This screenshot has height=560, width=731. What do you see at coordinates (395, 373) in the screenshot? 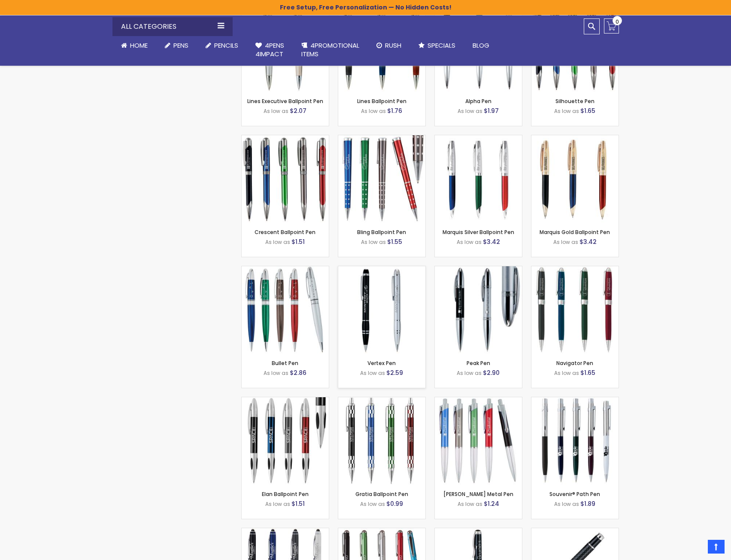
I see `span: $2.59` at bounding box center [395, 373].